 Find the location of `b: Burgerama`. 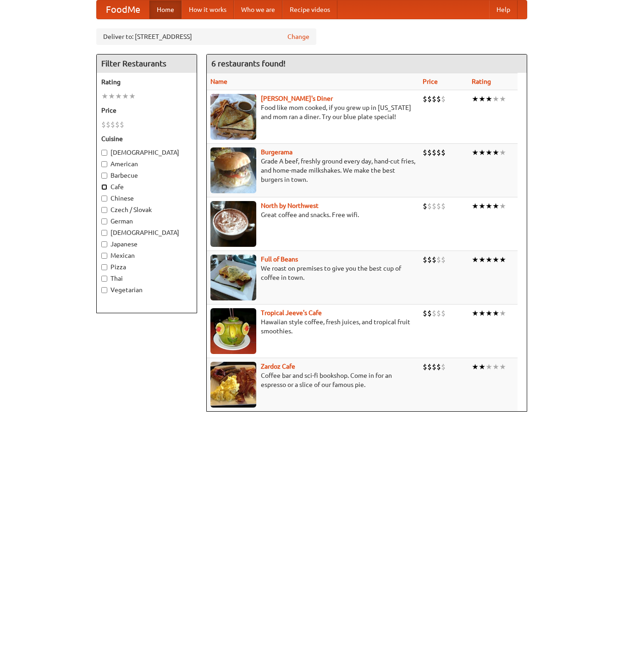

b: Burgerama is located at coordinates (276, 152).